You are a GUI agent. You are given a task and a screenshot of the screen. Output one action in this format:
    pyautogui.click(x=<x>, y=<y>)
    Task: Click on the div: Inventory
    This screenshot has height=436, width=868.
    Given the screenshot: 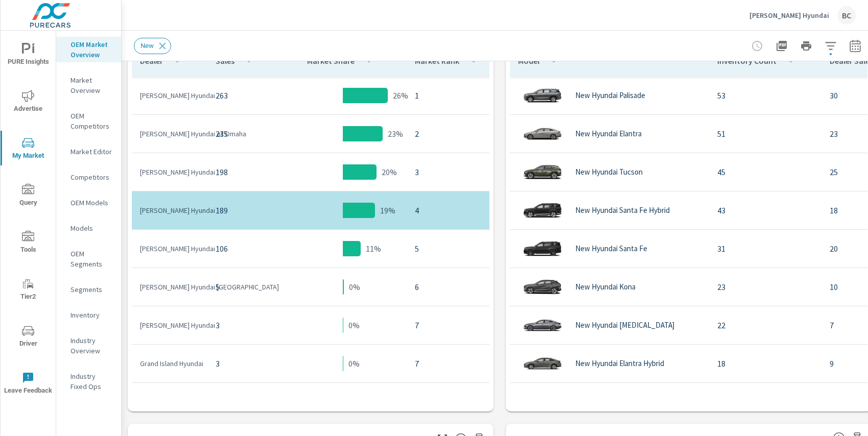 What is the action you would take?
    pyautogui.click(x=88, y=315)
    